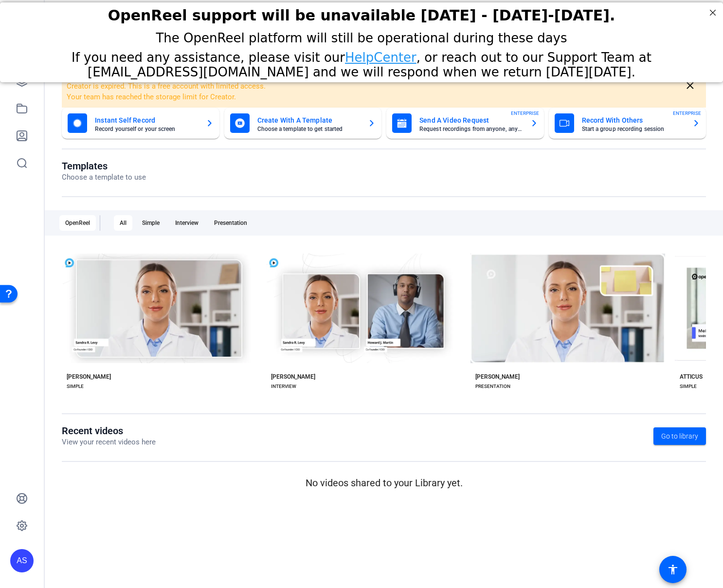  What do you see at coordinates (146, 120) in the screenshot?
I see `mat-card-title: Instant Self Record` at bounding box center [146, 120].